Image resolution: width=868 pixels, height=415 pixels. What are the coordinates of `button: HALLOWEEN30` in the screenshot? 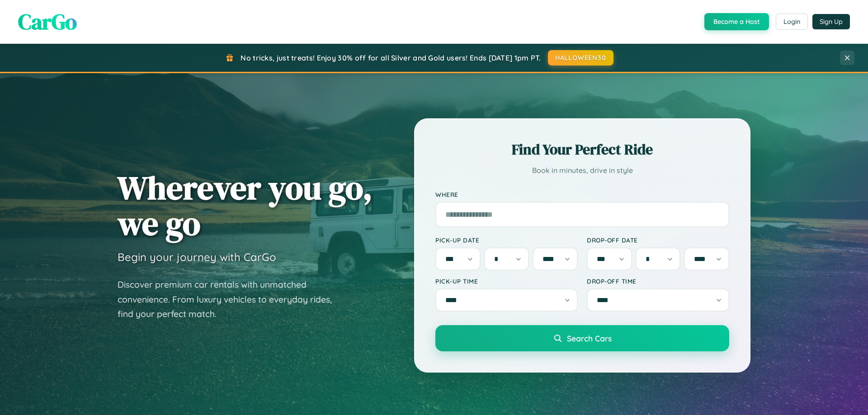 It's located at (580, 58).